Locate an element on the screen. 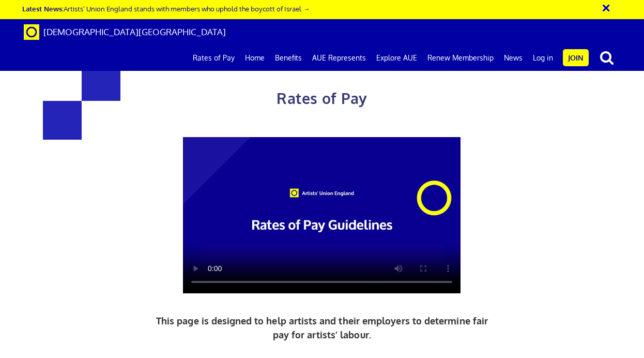  a: Explore AUE is located at coordinates (397, 58).